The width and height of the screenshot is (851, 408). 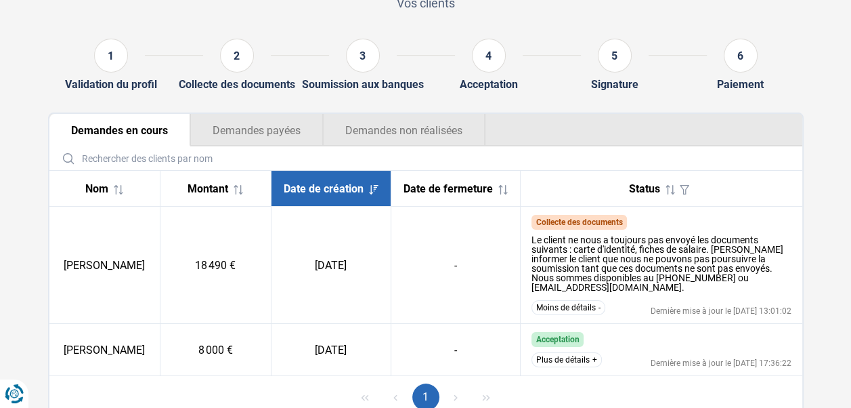 I want to click on td: 8 000 €, so click(x=215, y=349).